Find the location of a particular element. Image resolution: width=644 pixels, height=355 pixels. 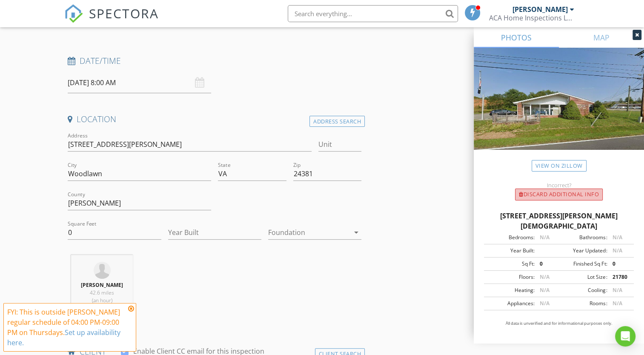

div: Year Built: is located at coordinates (510, 251).